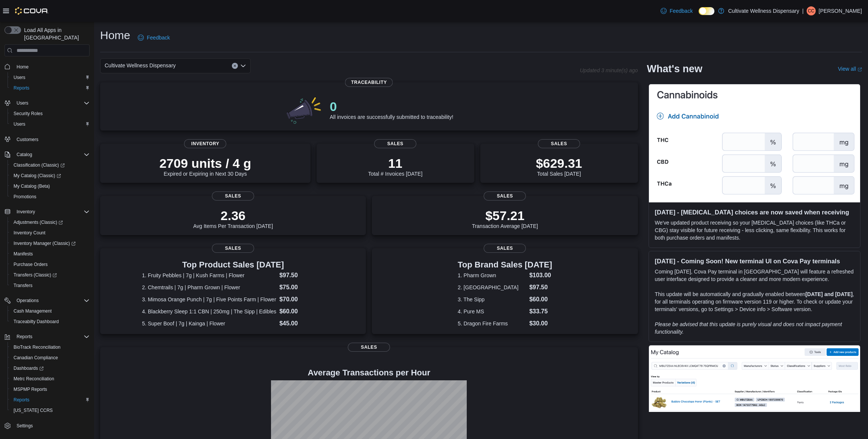 The height and width of the screenshot is (439, 868). Describe the element at coordinates (25, 196) in the screenshot. I see `span: Promotions` at that location.